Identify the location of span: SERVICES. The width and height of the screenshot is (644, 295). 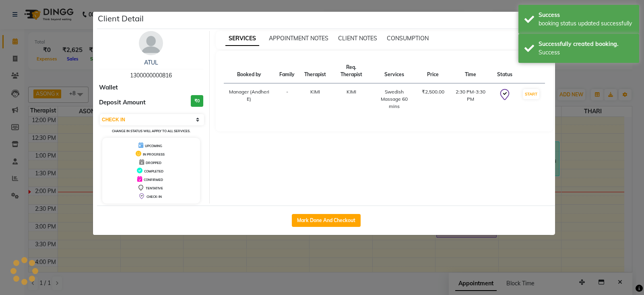
(243, 39).